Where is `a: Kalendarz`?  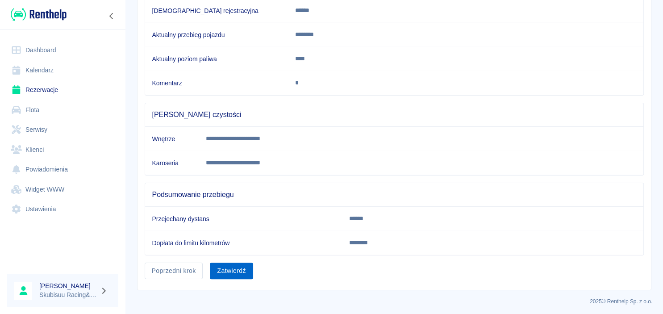
a: Kalendarz is located at coordinates (63, 70).